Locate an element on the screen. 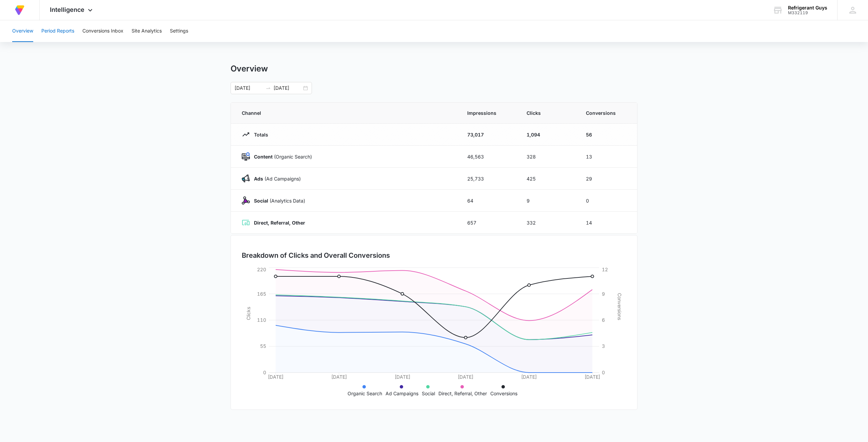 Image resolution: width=868 pixels, height=442 pixels. tspan: Conversions is located at coordinates (620, 307).